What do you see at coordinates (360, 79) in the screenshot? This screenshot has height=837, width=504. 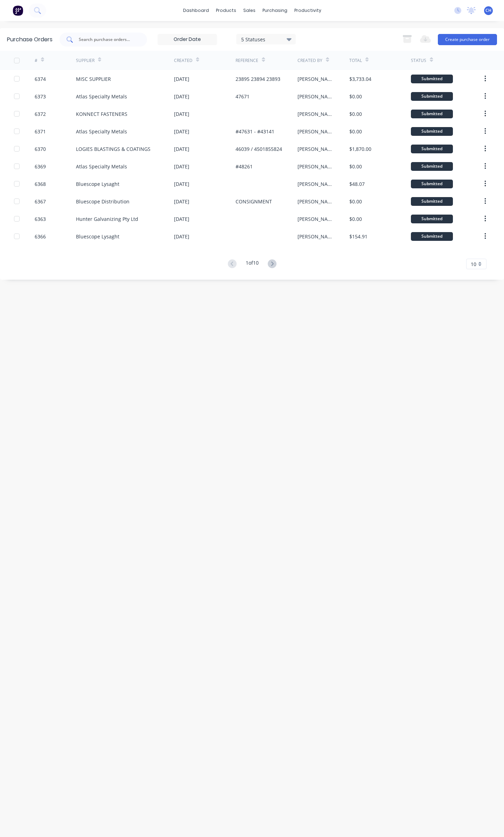 I see `div: $3,733.04` at bounding box center [360, 79].